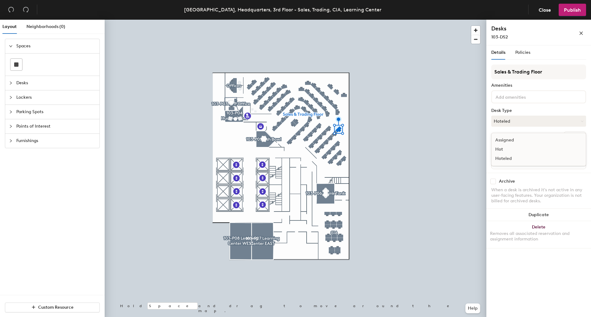 This screenshot has height=317, width=591. I want to click on div: Assigned, so click(522, 140).